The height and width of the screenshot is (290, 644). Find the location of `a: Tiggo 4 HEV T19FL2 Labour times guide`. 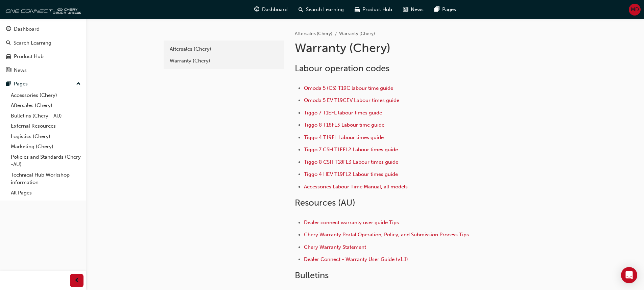

a: Tiggo 4 HEV T19FL2 Labour times guide is located at coordinates (350, 174).